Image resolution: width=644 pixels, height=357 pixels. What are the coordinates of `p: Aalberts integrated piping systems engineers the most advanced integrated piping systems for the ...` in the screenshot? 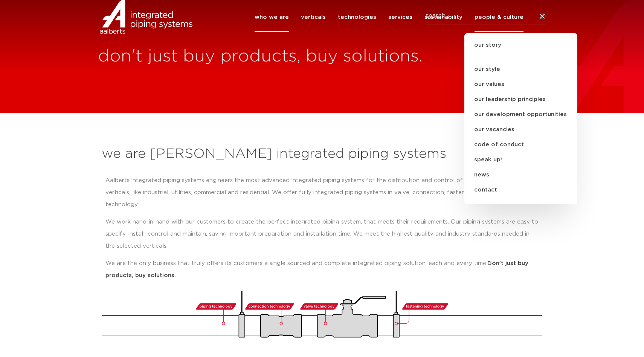 It's located at (322, 193).